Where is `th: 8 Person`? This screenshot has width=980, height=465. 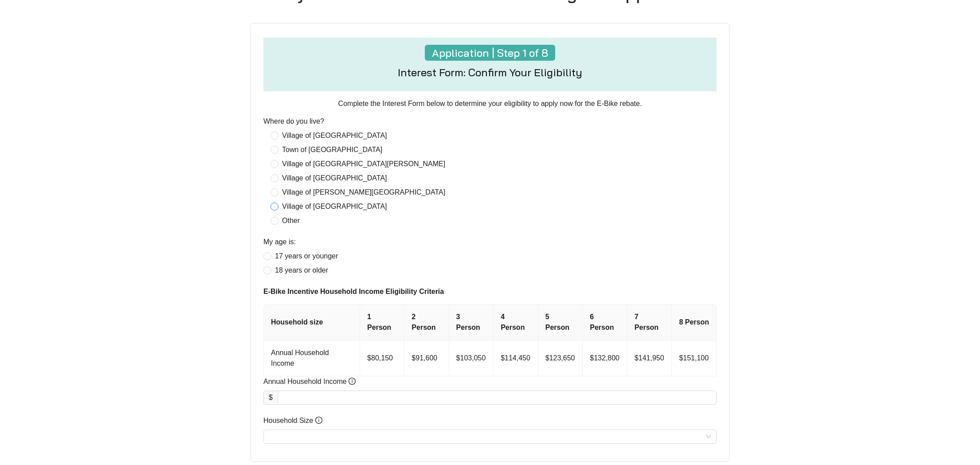 th: 8 Person is located at coordinates (694, 322).